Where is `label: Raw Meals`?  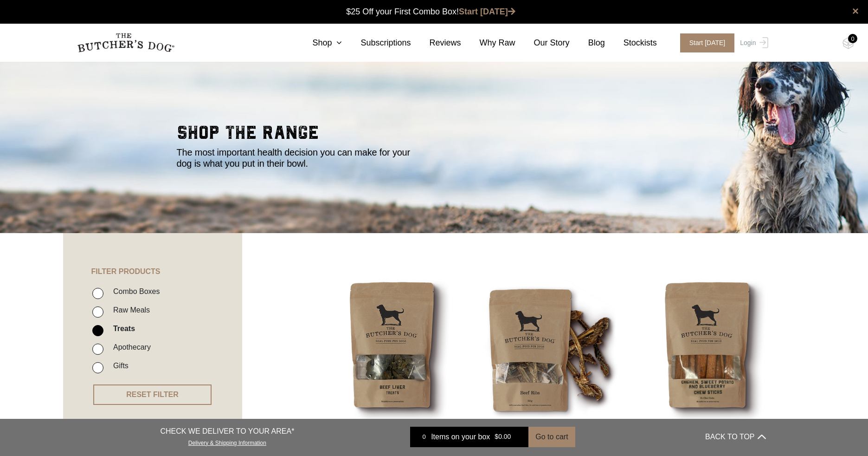 label: Raw Meals is located at coordinates (129, 310).